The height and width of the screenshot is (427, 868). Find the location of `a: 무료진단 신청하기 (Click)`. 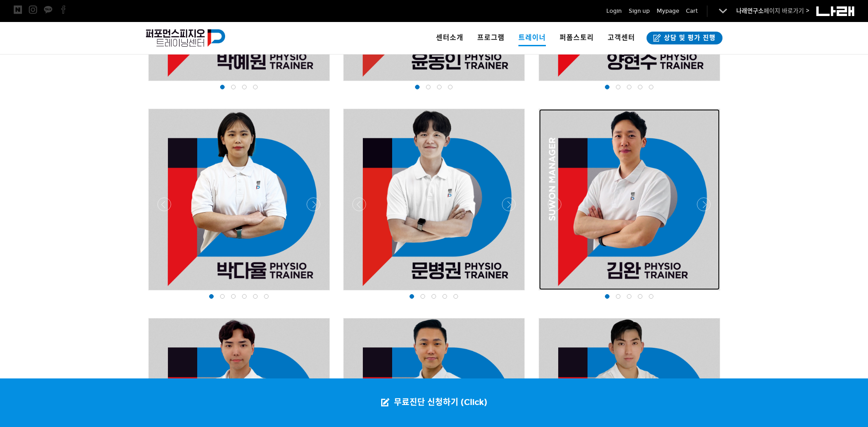

a: 무료진단 신청하기 (Click) is located at coordinates (434, 402).